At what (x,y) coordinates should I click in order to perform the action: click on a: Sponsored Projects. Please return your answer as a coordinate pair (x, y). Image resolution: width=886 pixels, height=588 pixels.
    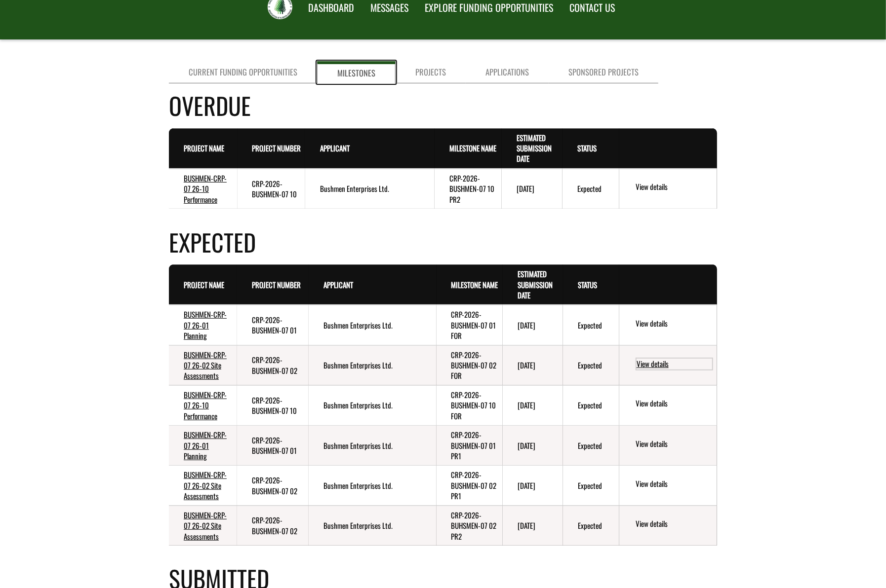
    Looking at the image, I should click on (604, 72).